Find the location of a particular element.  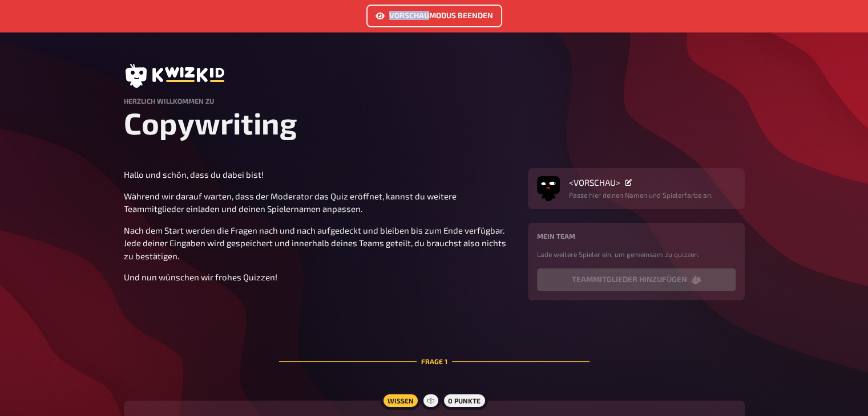

button: Vorschaumodus beenden is located at coordinates (434, 16).